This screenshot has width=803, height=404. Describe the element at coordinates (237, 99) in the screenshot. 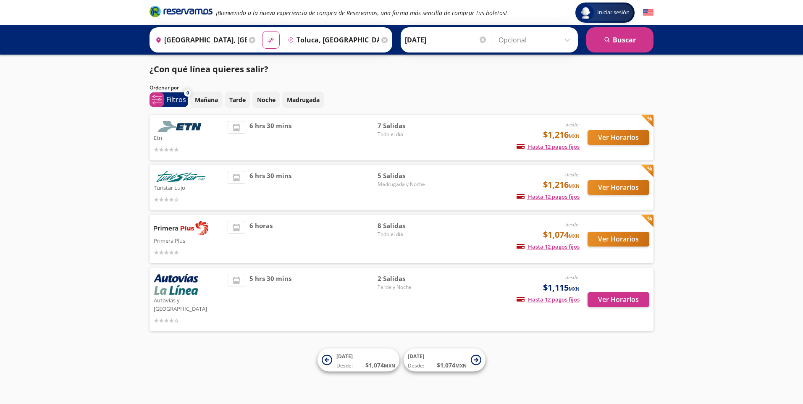

I see `p: Tarde` at that location.